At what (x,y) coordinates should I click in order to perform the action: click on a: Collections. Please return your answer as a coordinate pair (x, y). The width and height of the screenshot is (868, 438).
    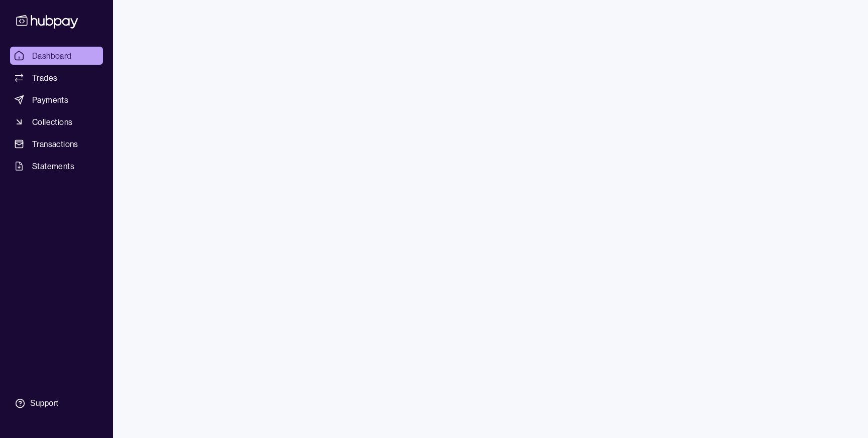
    Looking at the image, I should click on (57, 122).